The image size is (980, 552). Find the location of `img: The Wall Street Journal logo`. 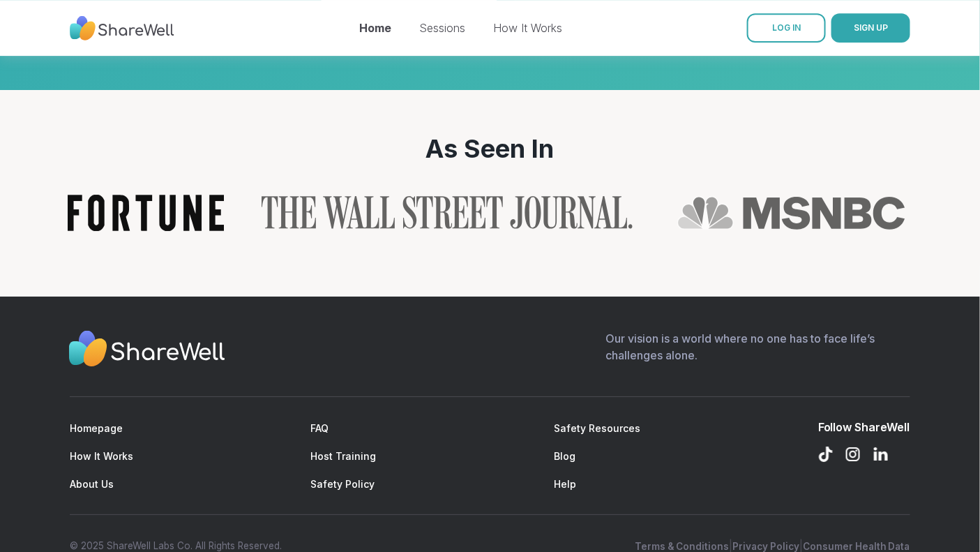

img: The Wall Street Journal logo is located at coordinates (447, 213).